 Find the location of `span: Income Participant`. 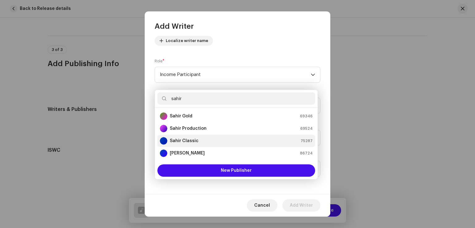

span: Income Participant is located at coordinates (236, 75).